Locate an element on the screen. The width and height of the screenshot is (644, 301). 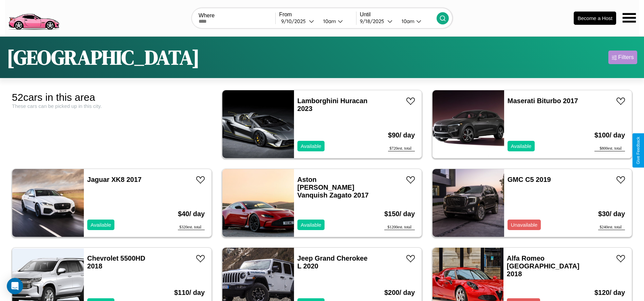
div: $ 240 est. total is located at coordinates (612, 227).